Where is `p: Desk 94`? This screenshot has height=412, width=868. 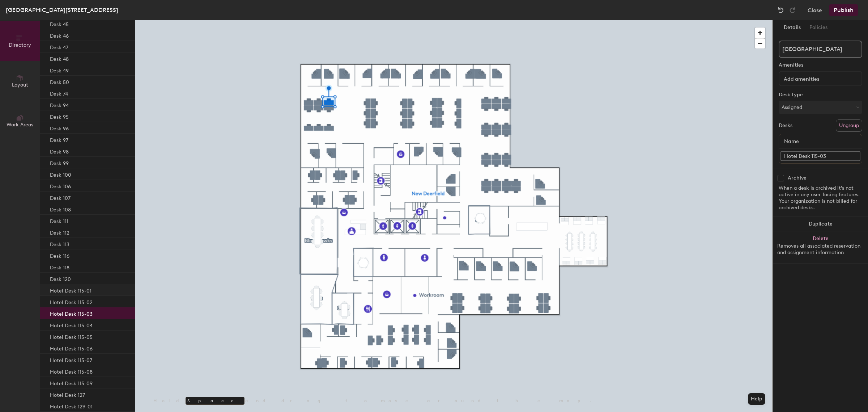 p: Desk 94 is located at coordinates (59, 104).